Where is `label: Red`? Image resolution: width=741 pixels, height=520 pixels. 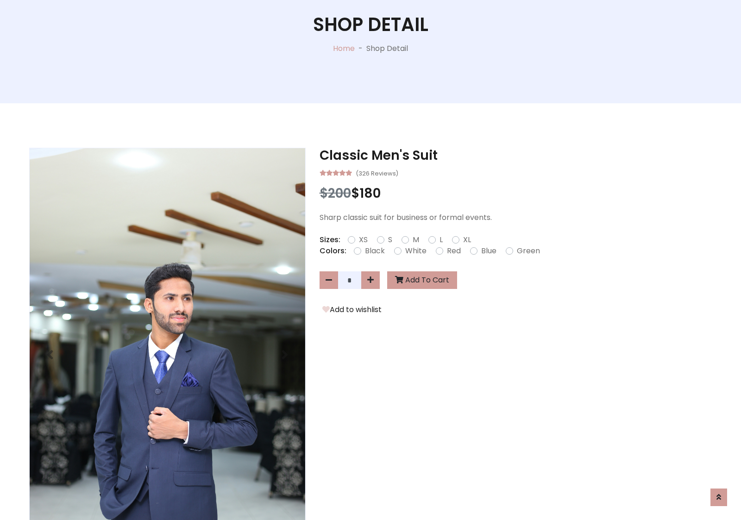 label: Red is located at coordinates (454, 251).